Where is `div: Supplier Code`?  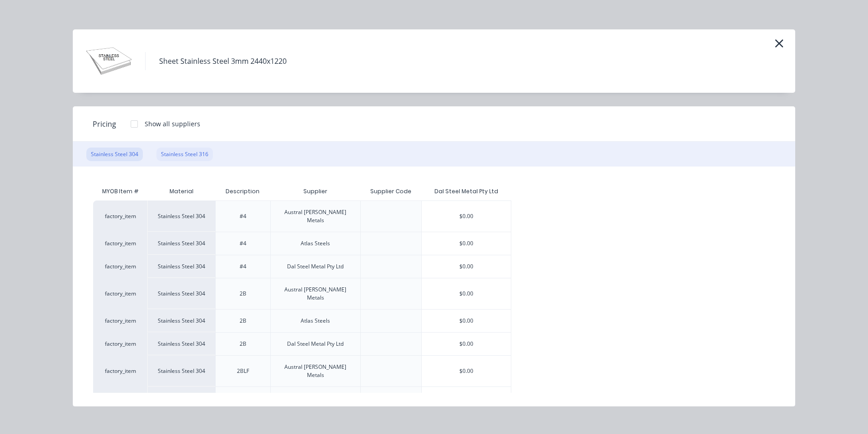 div: Supplier Code is located at coordinates (391, 192).